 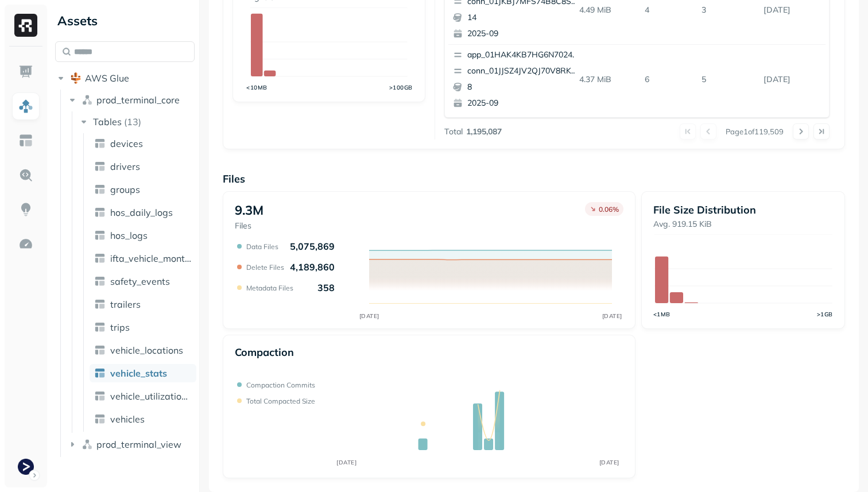 What do you see at coordinates (792, 79) in the screenshot?
I see `p: Sep 17, 2025` at bounding box center [792, 79].